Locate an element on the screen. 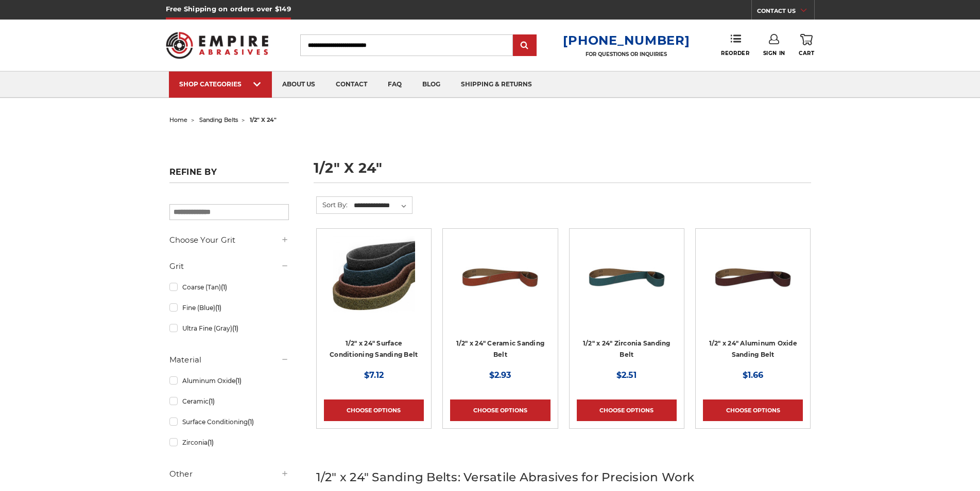 This screenshot has width=980, height=491. label: Sort By: is located at coordinates (332, 204).